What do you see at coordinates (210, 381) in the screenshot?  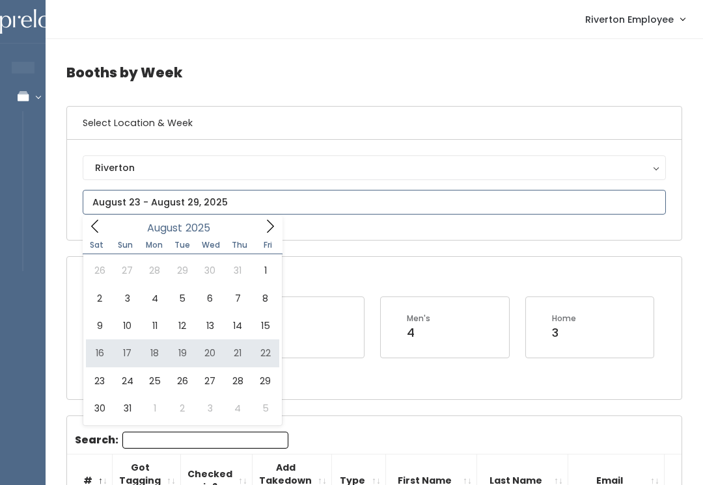 I see `span: August 27, 2025` at bounding box center [210, 381].